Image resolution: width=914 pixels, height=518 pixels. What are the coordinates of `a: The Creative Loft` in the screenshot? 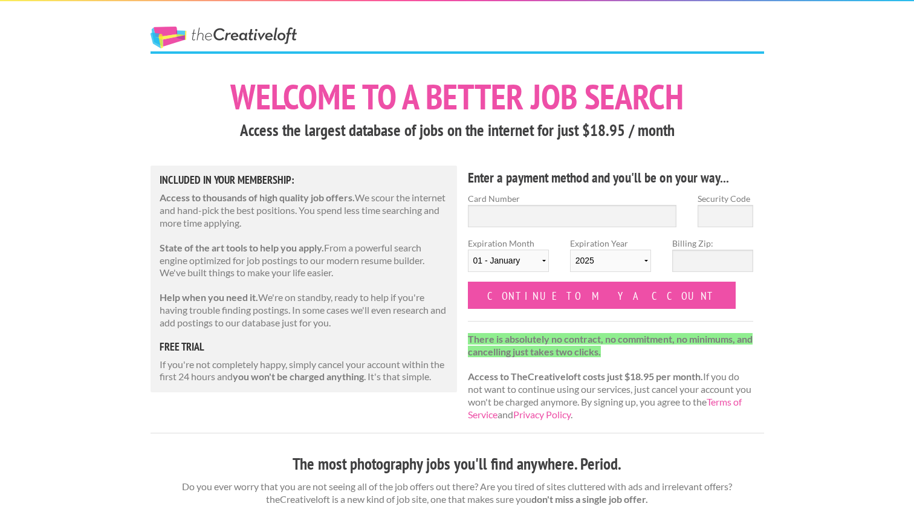 It's located at (224, 37).